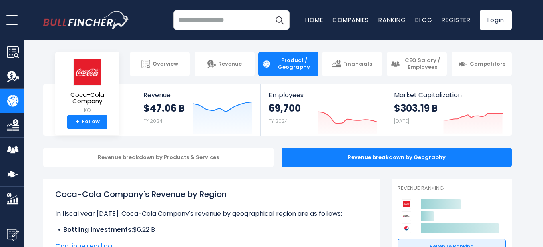 This screenshot has width=543, height=247. Describe the element at coordinates (86, 20) in the screenshot. I see `img: bullfincher logo` at that location.